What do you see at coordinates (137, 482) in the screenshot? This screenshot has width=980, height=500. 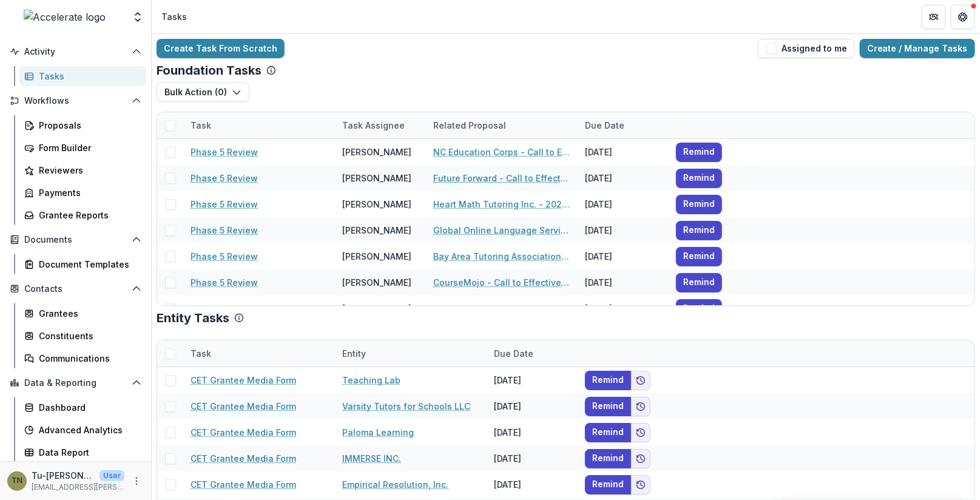 I see `button: More` at bounding box center [137, 482].